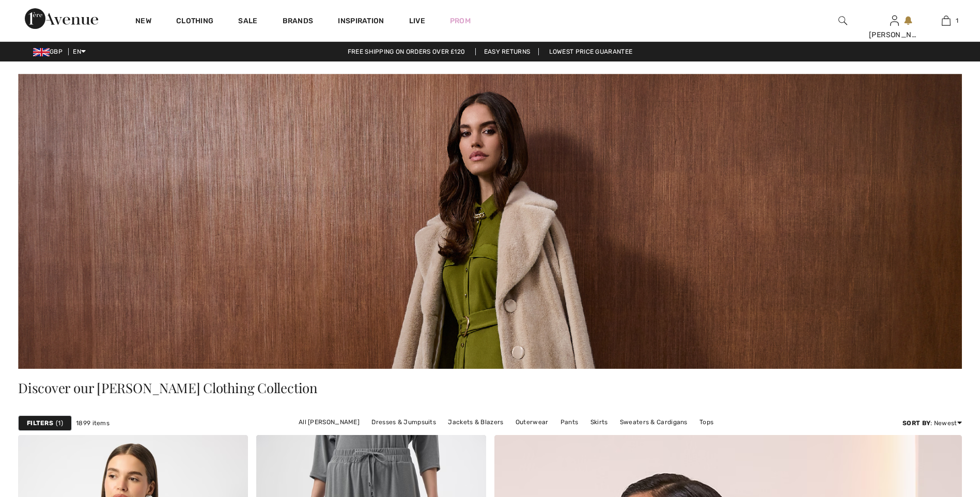 This screenshot has height=497, width=980. I want to click on span: EN, so click(79, 52).